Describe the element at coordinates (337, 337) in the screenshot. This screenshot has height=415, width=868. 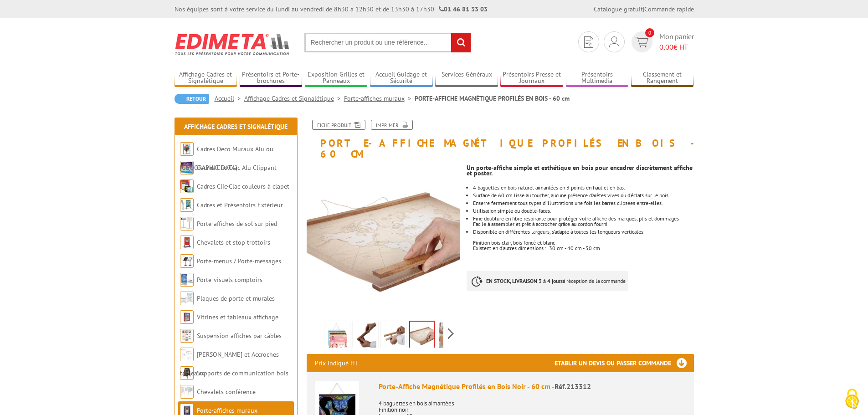
I see `img: 213312_profiles_bois_aimantes_60_cm.jpg` at that location.